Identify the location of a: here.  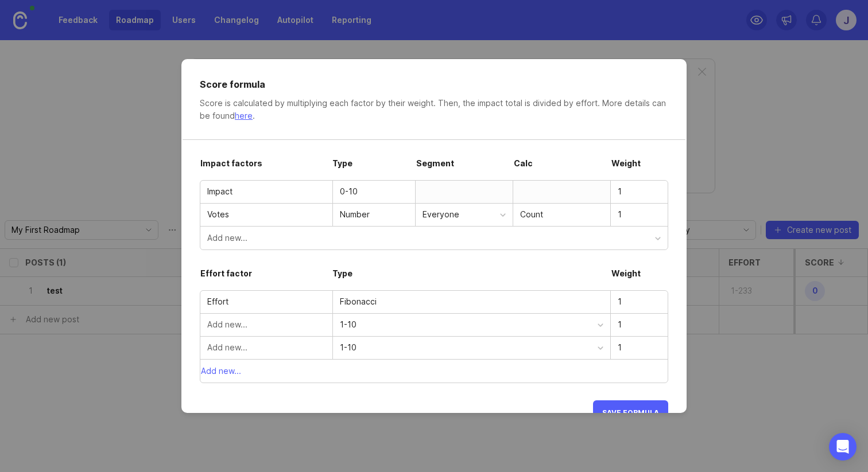
(244, 115).